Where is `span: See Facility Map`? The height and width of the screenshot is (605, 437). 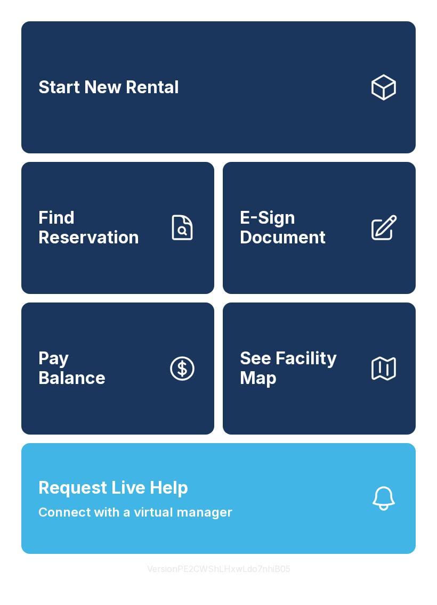 span: See Facility Map is located at coordinates (300, 368).